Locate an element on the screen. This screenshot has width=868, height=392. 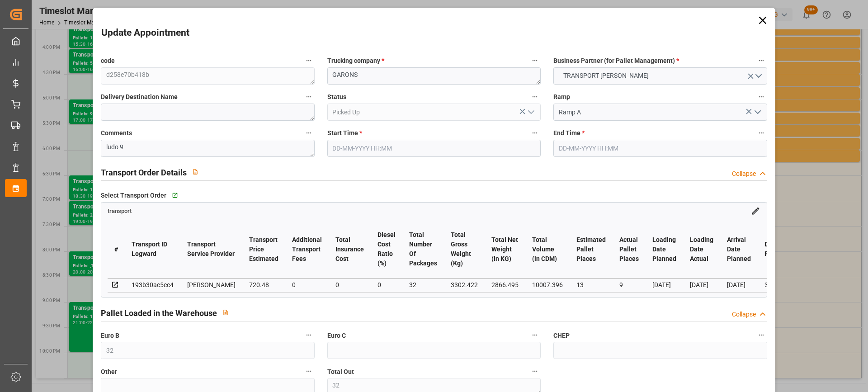
button: Euro C is located at coordinates (534, 335).